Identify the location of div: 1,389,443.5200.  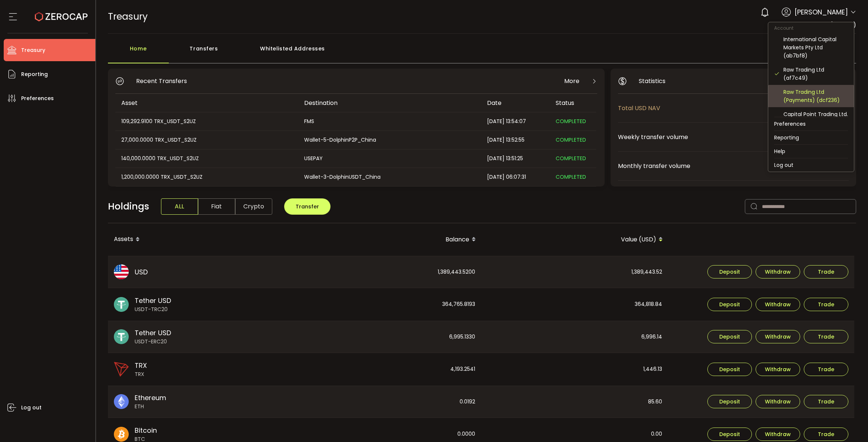
(388, 272).